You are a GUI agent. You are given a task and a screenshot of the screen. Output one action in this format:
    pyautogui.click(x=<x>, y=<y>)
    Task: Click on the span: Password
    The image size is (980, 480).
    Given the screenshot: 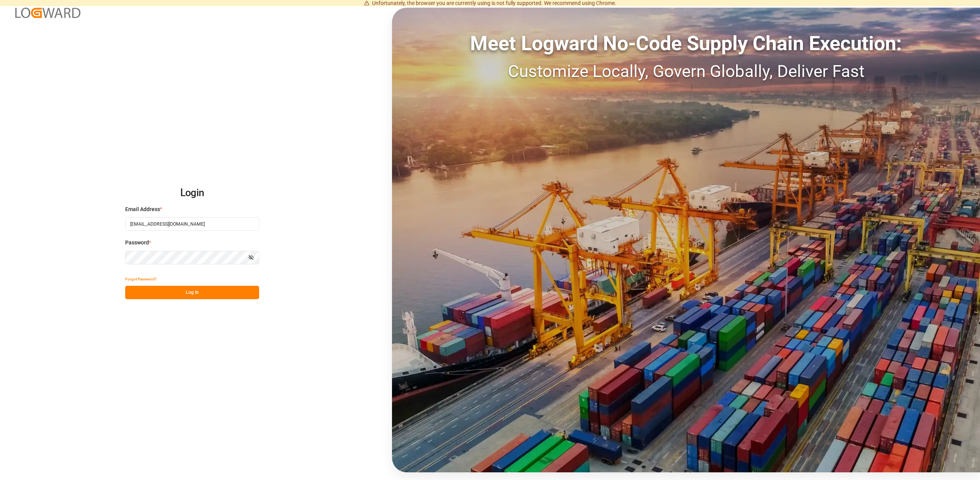 What is the action you would take?
    pyautogui.click(x=137, y=242)
    